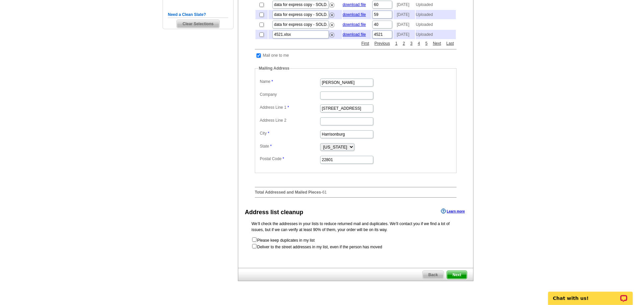 The height and width of the screenshot is (305, 637). Describe the element at coordinates (290, 120) in the screenshot. I see `label: Address Line 2` at that location.